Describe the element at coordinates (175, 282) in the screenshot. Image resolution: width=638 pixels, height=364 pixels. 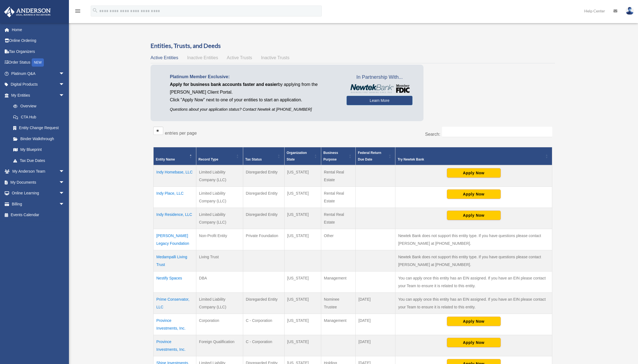
I see `td: Nestify Spaces` at that location.